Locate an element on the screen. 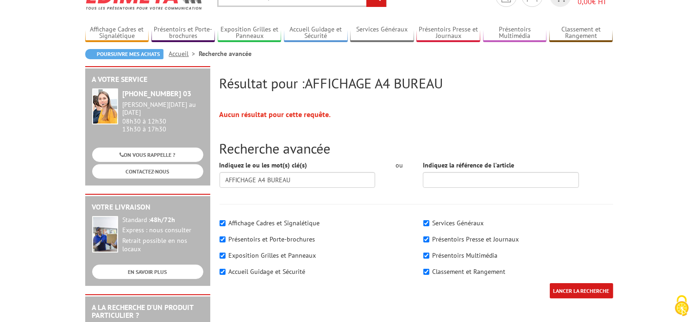 The image size is (698, 322). li: Recherche avancée is located at coordinates (225, 54).